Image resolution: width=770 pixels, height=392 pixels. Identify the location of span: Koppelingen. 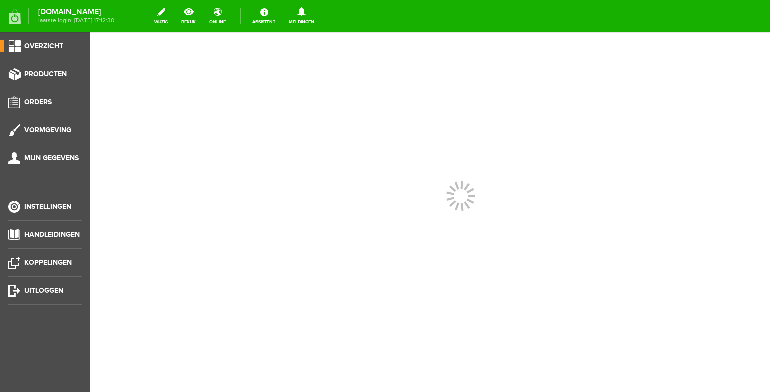
(48, 262).